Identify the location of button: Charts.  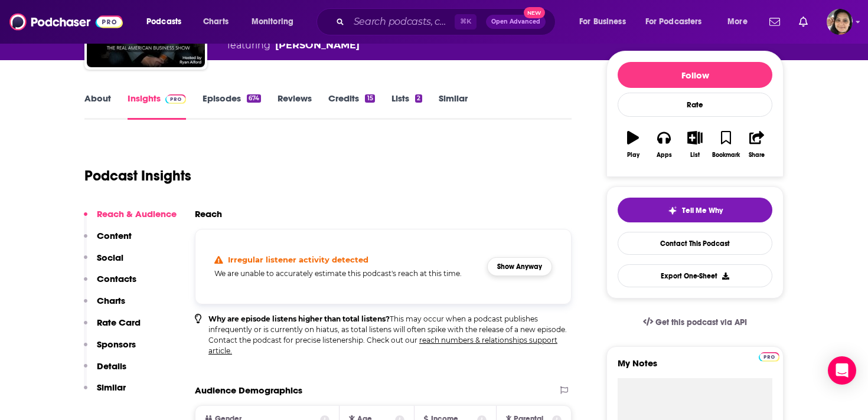
(105, 306).